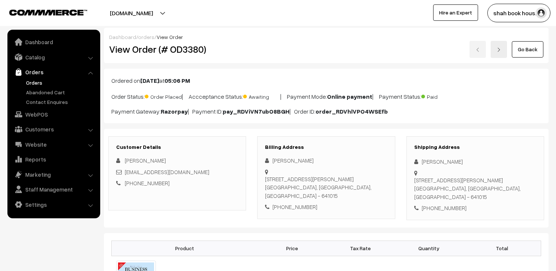 Image resolution: width=556 pixels, height=271 pixels. What do you see at coordinates (53, 189) in the screenshot?
I see `a: Staff Management` at bounding box center [53, 189].